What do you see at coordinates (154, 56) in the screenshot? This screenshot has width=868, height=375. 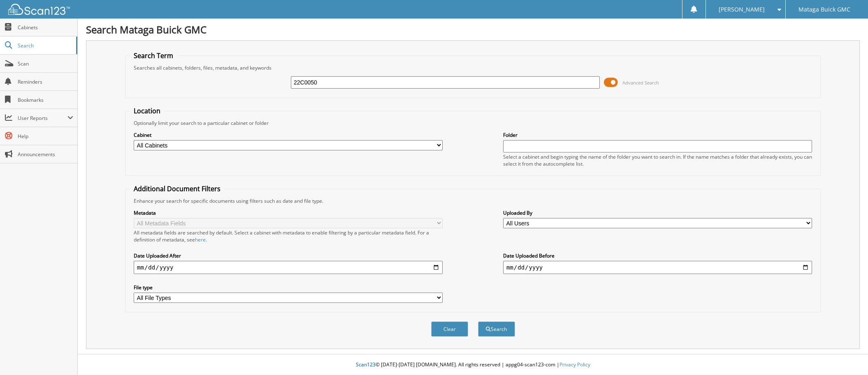 I see `legend: Search Term` at bounding box center [154, 56].